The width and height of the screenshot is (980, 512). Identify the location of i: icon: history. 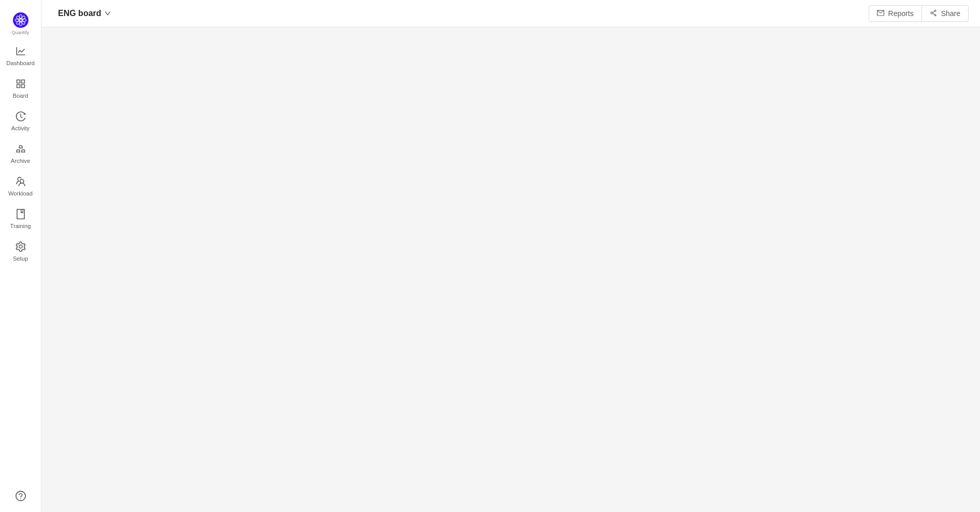
(21, 117).